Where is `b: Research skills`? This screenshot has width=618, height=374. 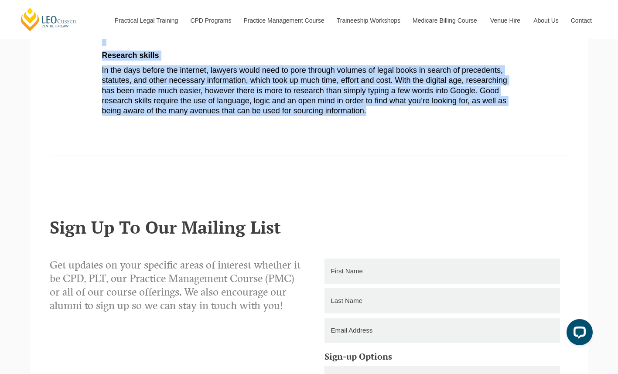
b: Research skills is located at coordinates (130, 55).